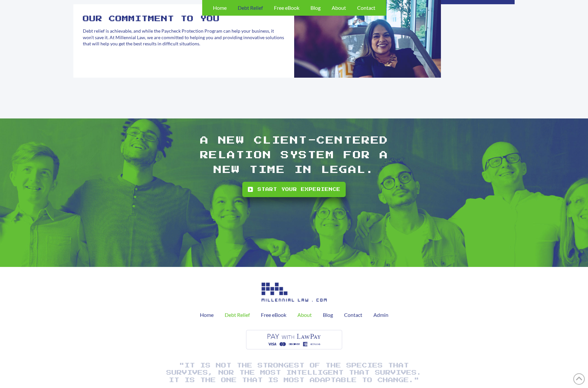  I want to click on span: Start your experience, so click(299, 190).